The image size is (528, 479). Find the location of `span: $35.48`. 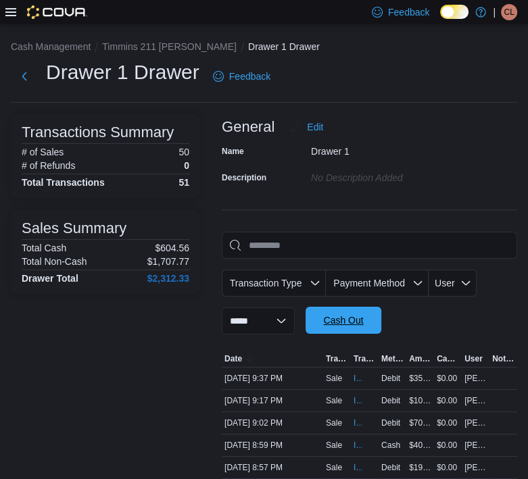

span: $35.48 is located at coordinates (420, 378).